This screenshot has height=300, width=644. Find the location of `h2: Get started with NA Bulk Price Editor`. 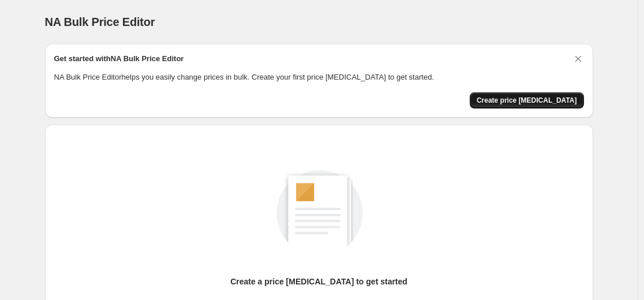

h2: Get started with NA Bulk Price Editor is located at coordinates (119, 59).